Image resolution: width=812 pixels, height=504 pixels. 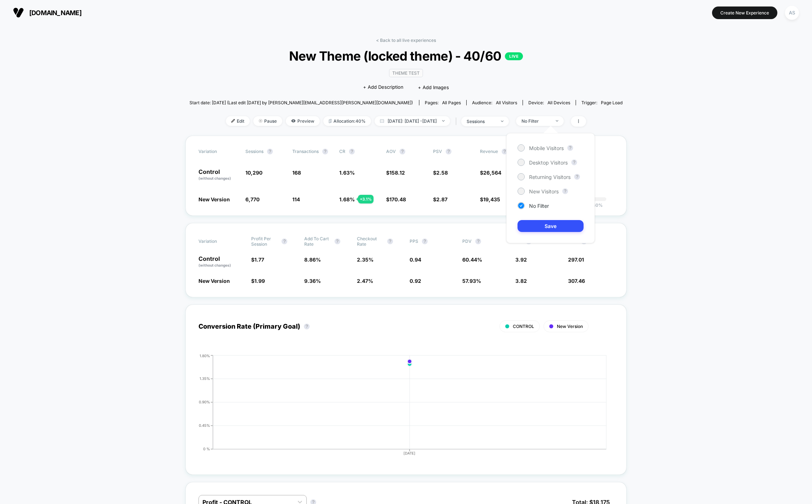 I want to click on span: + Add Description, so click(x=383, y=88).